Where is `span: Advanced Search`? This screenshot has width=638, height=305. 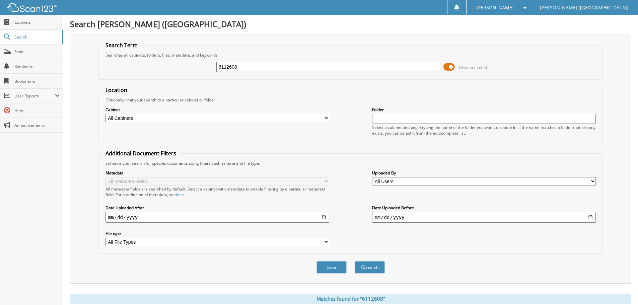 span: Advanced Search is located at coordinates (473, 67).